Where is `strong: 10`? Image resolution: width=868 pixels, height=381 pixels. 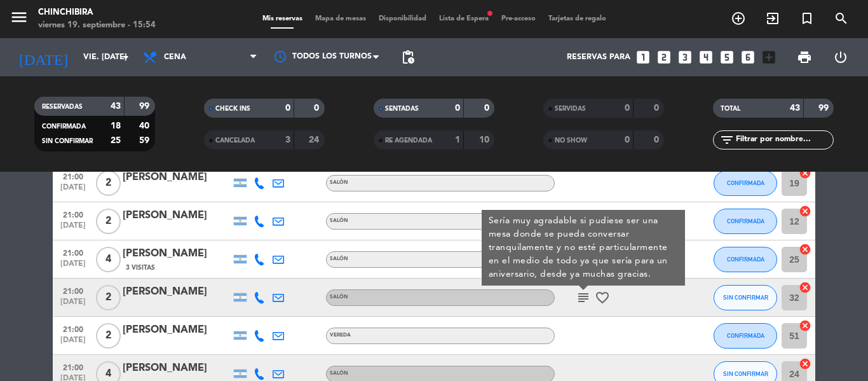
strong: 10 is located at coordinates (486, 140).